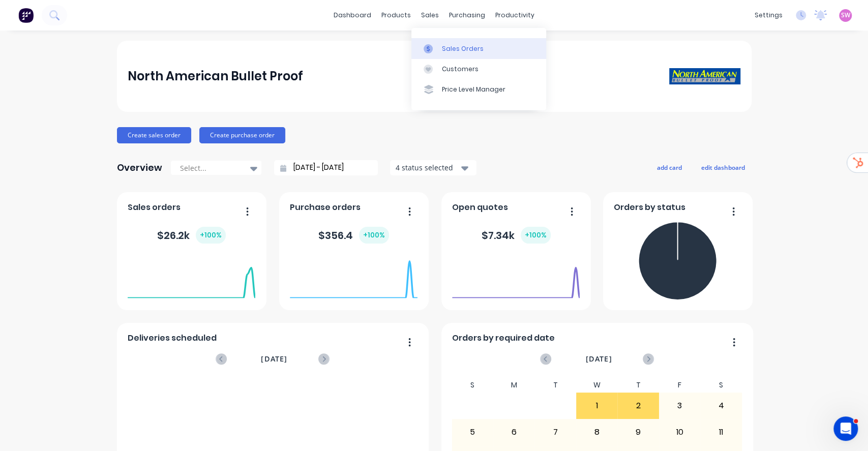 Image resolution: width=868 pixels, height=451 pixels. What do you see at coordinates (215, 76) in the screenshot?
I see `div: North American Bullet Proof` at bounding box center [215, 76].